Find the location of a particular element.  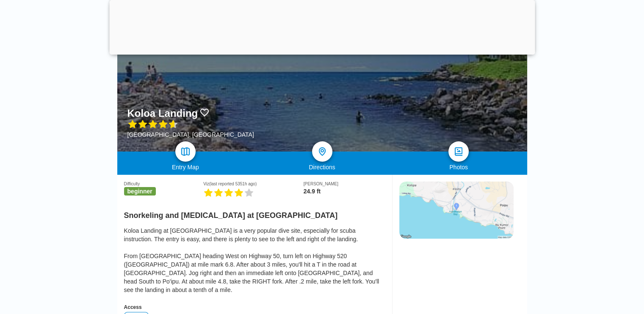

a: directions is located at coordinates (322, 151).